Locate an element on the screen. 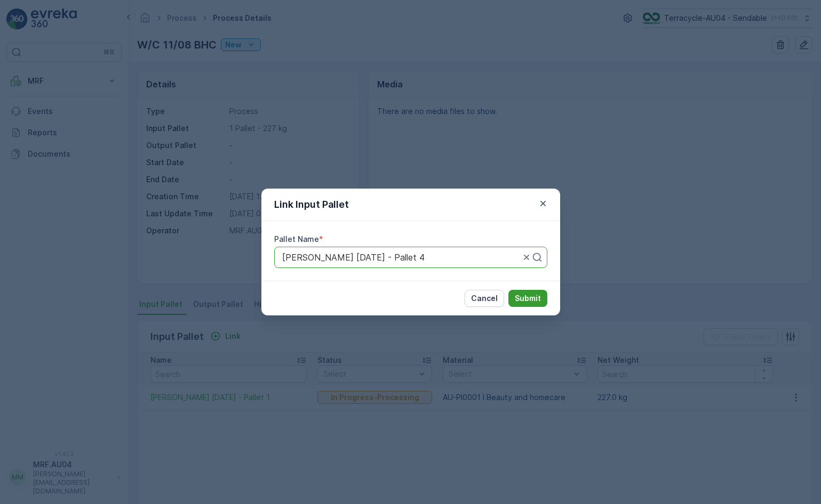 The width and height of the screenshot is (821, 504). p: Cancel is located at coordinates (484, 299).